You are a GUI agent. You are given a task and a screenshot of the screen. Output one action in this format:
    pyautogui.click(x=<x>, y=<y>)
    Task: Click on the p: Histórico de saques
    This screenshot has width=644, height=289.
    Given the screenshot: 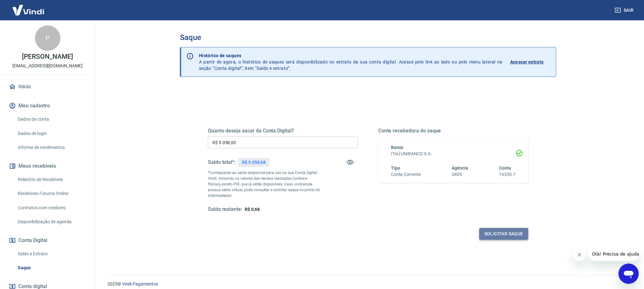 What is the action you would take?
    pyautogui.click(x=351, y=56)
    